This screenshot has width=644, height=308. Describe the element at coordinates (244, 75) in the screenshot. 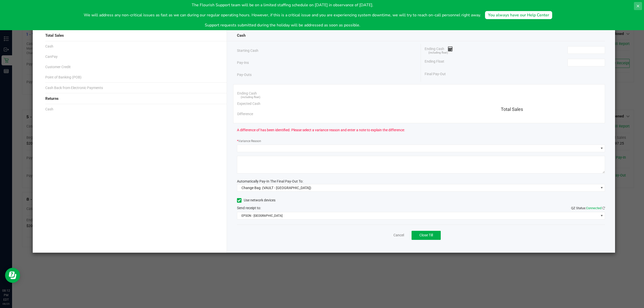

I see `span: Pay-Outs` at that location.